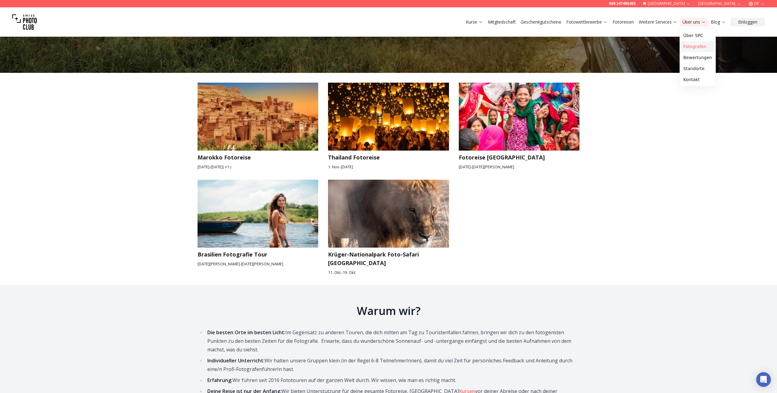 This screenshot has width=777, height=393. Describe the element at coordinates (658, 22) in the screenshot. I see `a: Weitere Services` at that location.